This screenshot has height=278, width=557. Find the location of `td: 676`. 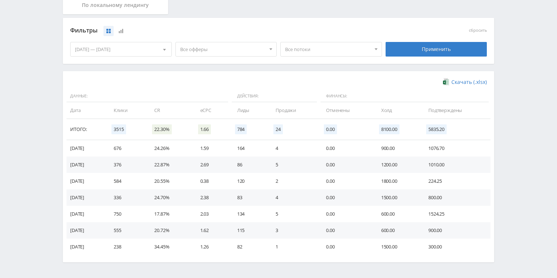

td: 676 is located at coordinates (126, 148).